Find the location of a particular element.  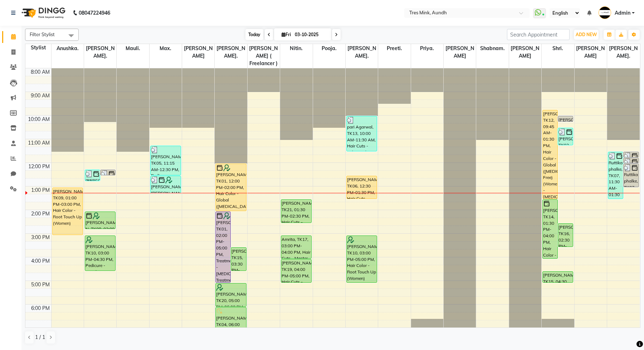

div: 3:00 PM is located at coordinates (41, 237).